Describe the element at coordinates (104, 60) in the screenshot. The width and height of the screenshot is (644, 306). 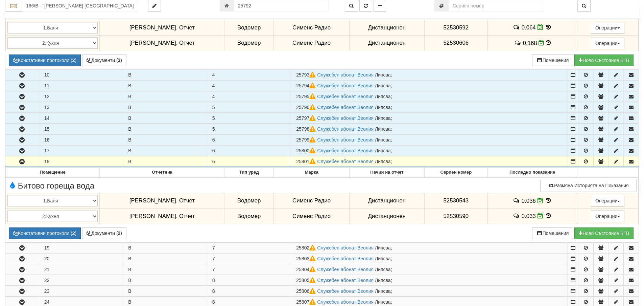
I see `button: Документи (3)` at that location.